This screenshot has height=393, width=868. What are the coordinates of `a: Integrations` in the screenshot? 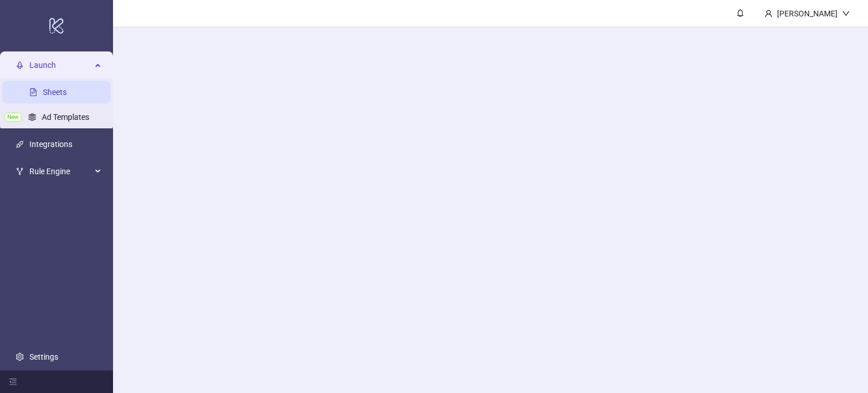 It's located at (51, 144).